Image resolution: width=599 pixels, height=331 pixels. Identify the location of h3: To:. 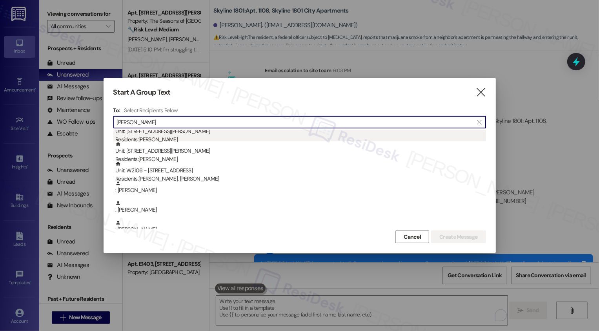
(117, 110).